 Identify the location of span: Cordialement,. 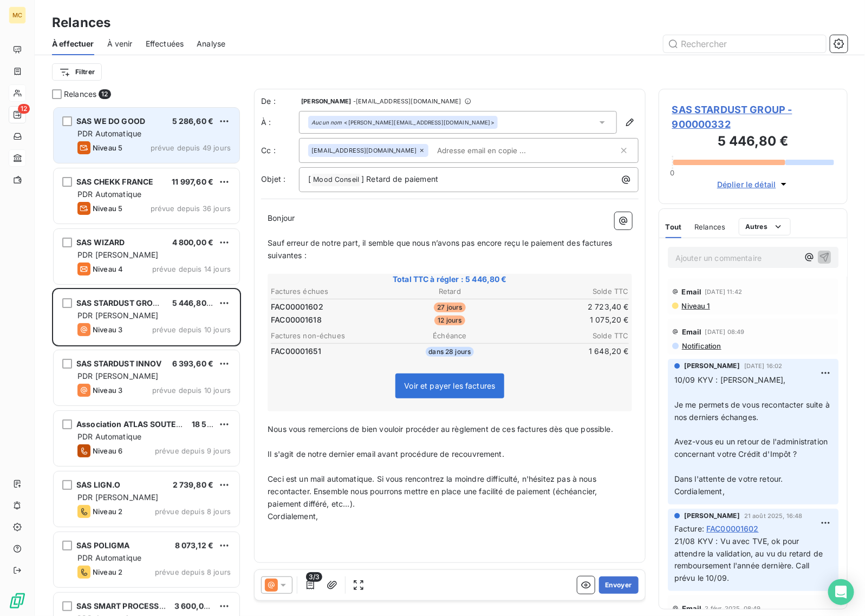
(699, 491).